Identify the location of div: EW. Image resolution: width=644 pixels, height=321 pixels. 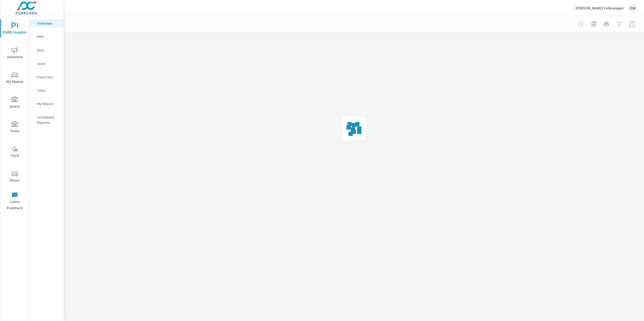
(633, 8).